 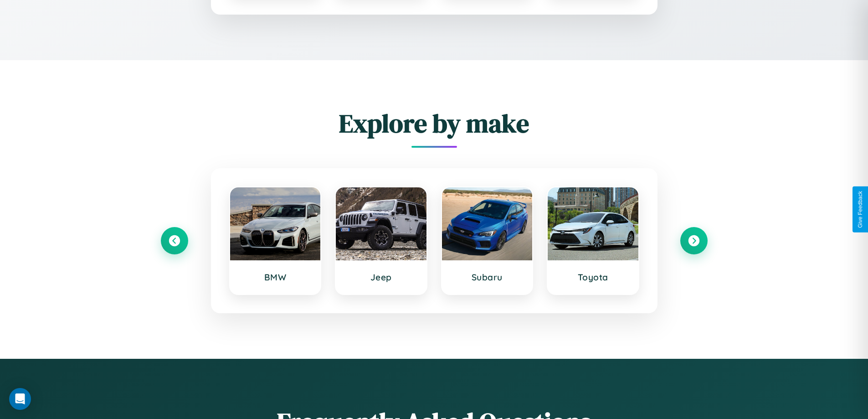 What do you see at coordinates (275, 277) in the screenshot?
I see `h3: BMW` at bounding box center [275, 277].